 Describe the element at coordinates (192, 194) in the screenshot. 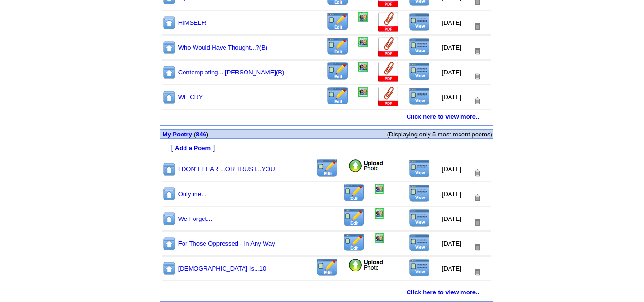

I see `a: Only me...` at that location.